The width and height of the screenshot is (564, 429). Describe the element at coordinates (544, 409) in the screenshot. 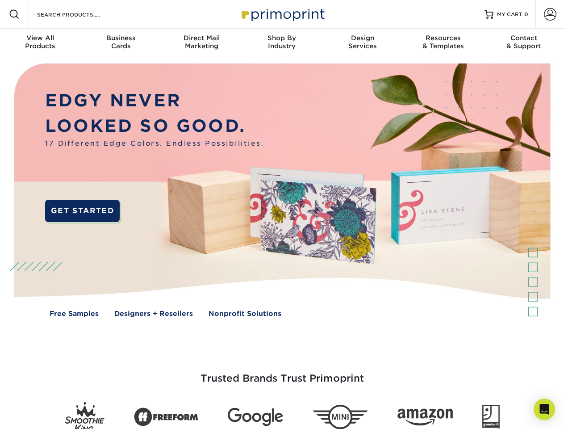

I see `div: Open Intercom Messenger` at that location.